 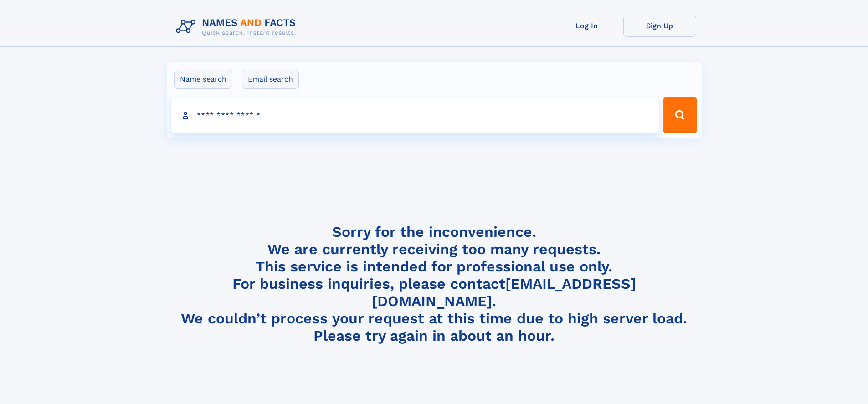 What do you see at coordinates (680, 115) in the screenshot?
I see `button: Search Button` at bounding box center [680, 115].